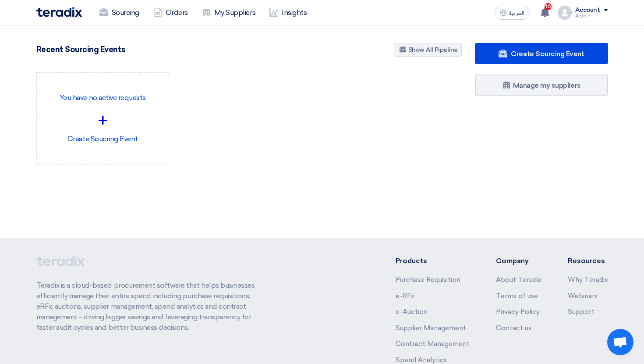 This screenshot has width=644, height=364. I want to click on a: Spend Analytics, so click(421, 360).